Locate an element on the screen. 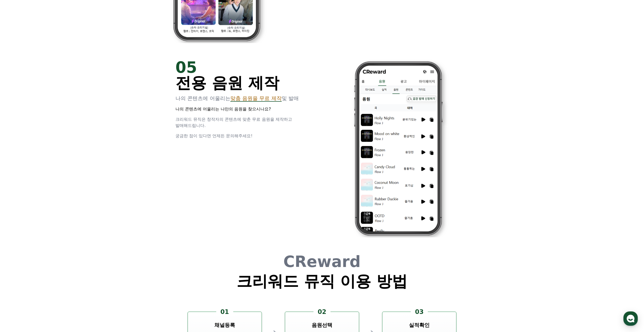 This screenshot has width=644, height=332. h1: 크리워드 뮤직 이용 방법 is located at coordinates (322, 281).